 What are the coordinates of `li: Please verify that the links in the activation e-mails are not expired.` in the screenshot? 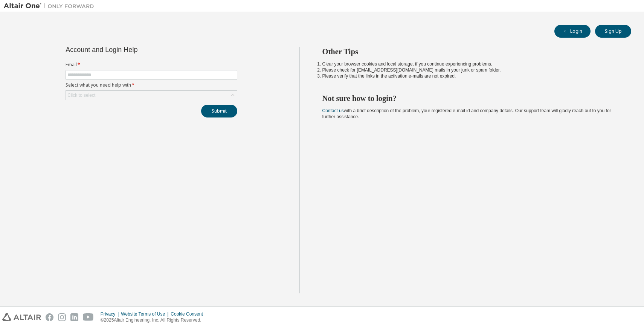 It's located at (470, 76).